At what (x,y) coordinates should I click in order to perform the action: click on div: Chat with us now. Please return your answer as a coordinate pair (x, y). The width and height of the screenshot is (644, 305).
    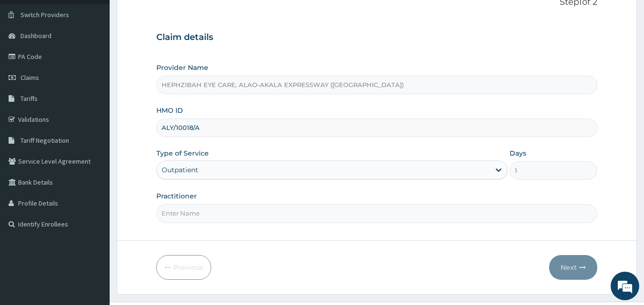
    Looking at the image, I should click on (105, 59).